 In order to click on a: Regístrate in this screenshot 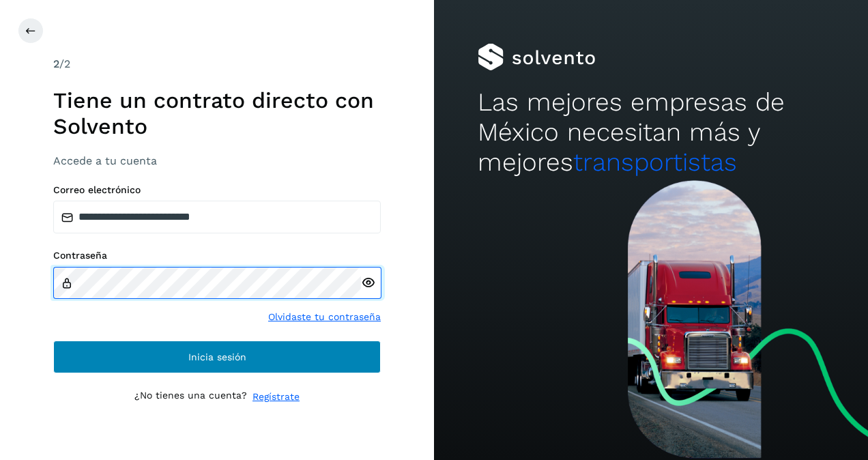, I will do `click(276, 397)`.